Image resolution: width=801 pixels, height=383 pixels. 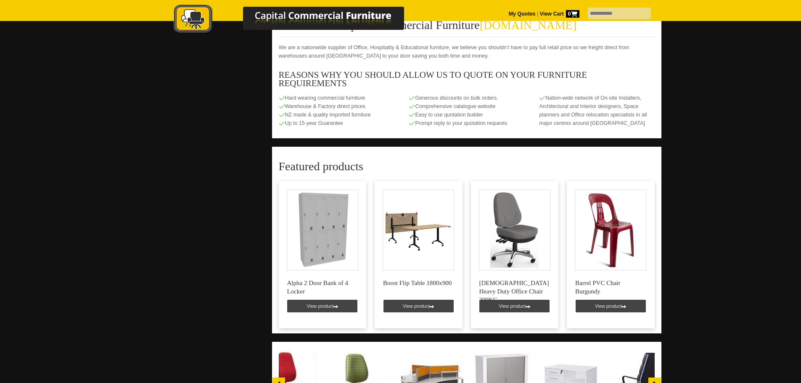 I want to click on p: Hard wearing commercial furniture Warehouse & Factory direct prices NZ made & quality imported fu..., so click(x=336, y=111).